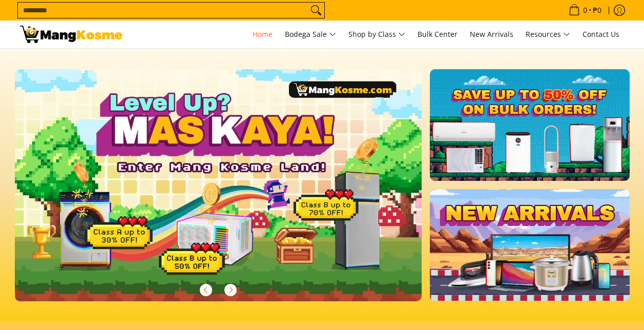 The width and height of the screenshot is (644, 330). What do you see at coordinates (438, 34) in the screenshot?
I see `a: Bulk Center` at bounding box center [438, 34].